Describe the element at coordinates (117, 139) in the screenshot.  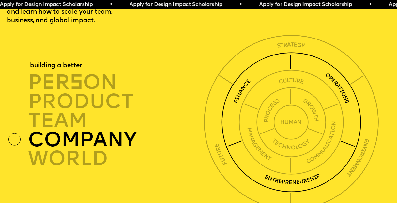
I see `div: company` at that location.